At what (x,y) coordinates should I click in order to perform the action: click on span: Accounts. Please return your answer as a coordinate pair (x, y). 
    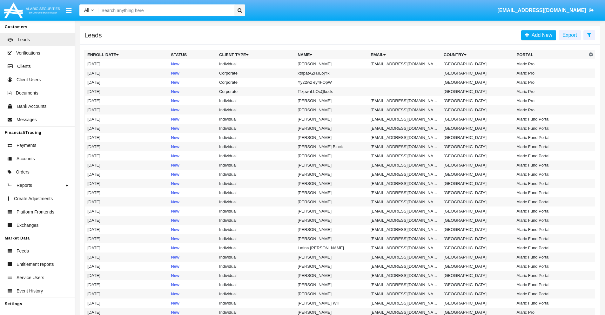
    Looking at the image, I should click on (26, 159).